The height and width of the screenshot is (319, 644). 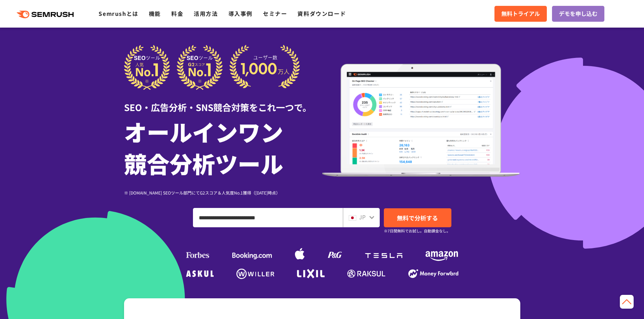 I want to click on a: 無料で分析する, so click(x=418, y=218).